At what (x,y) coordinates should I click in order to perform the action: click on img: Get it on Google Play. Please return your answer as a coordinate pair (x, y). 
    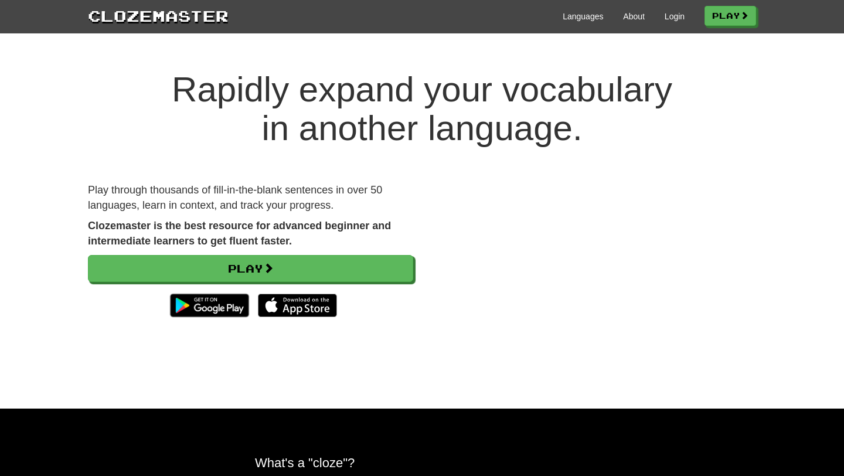
    Looking at the image, I should click on (209, 305).